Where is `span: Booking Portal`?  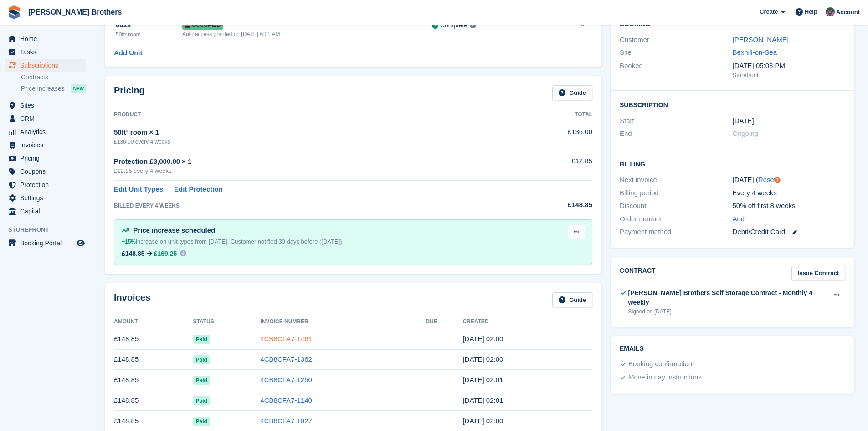 span: Booking Portal is located at coordinates (47, 243).